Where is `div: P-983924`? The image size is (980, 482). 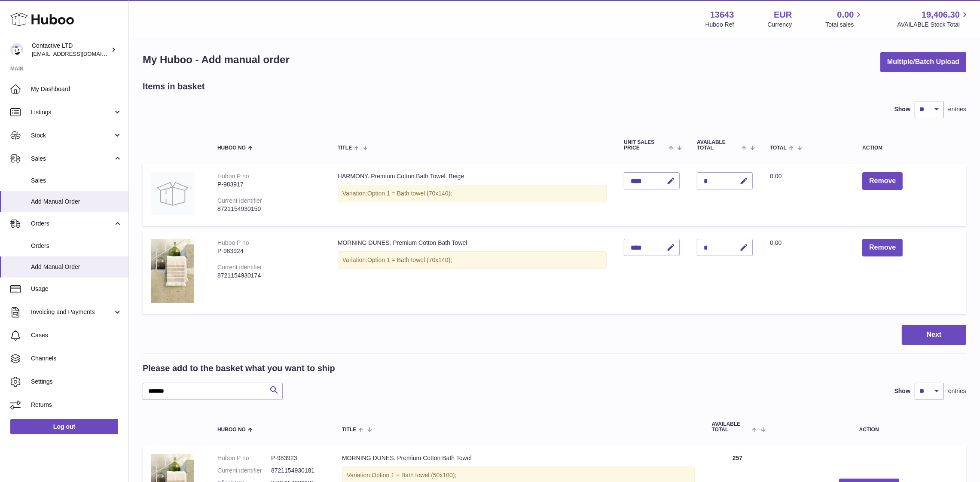 div: P-983924 is located at coordinates (269, 250).